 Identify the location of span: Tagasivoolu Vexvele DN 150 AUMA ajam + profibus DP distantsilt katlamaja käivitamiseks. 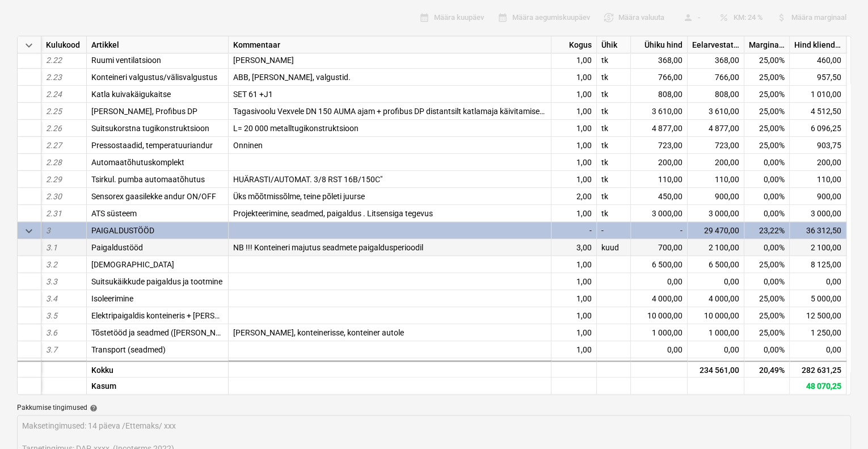
(390, 112).